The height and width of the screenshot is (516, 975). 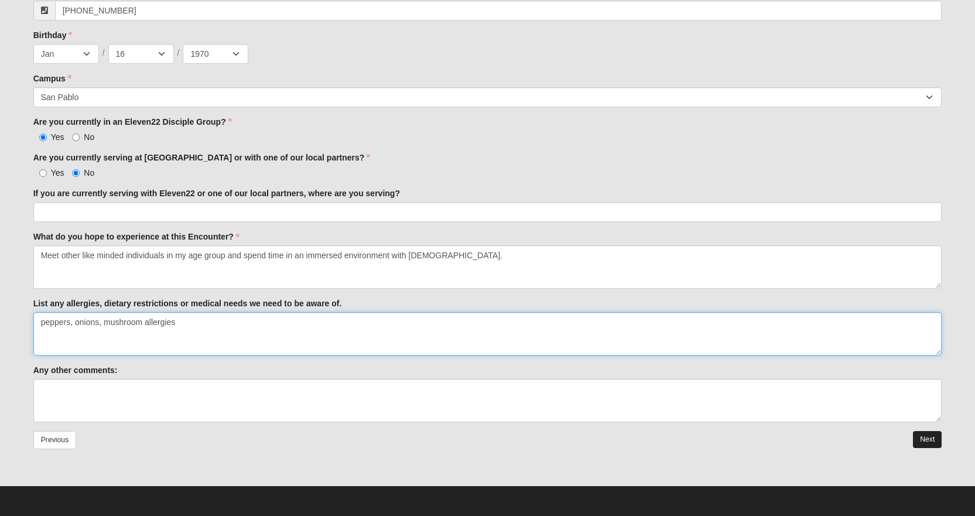 What do you see at coordinates (76, 370) in the screenshot?
I see `label: Any other comments:` at bounding box center [76, 370].